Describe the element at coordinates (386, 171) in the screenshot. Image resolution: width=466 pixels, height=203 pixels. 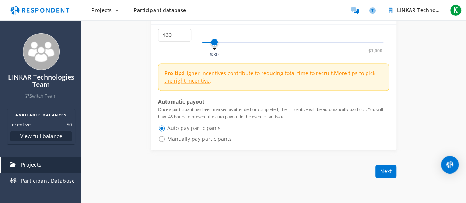
I see `button: Next` at that location.